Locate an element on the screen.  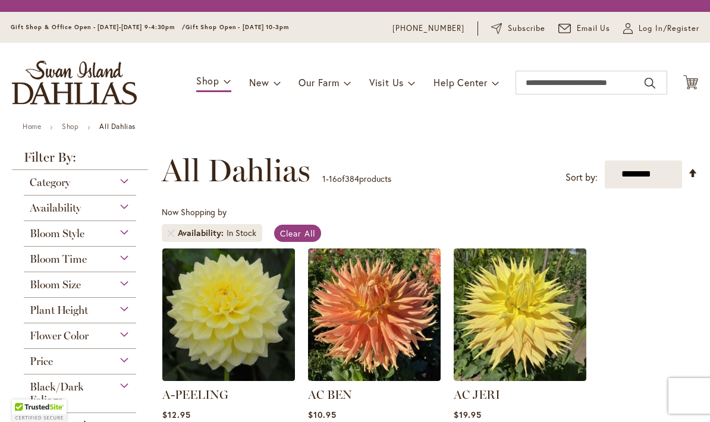
span: Flower Color is located at coordinates (59, 336).